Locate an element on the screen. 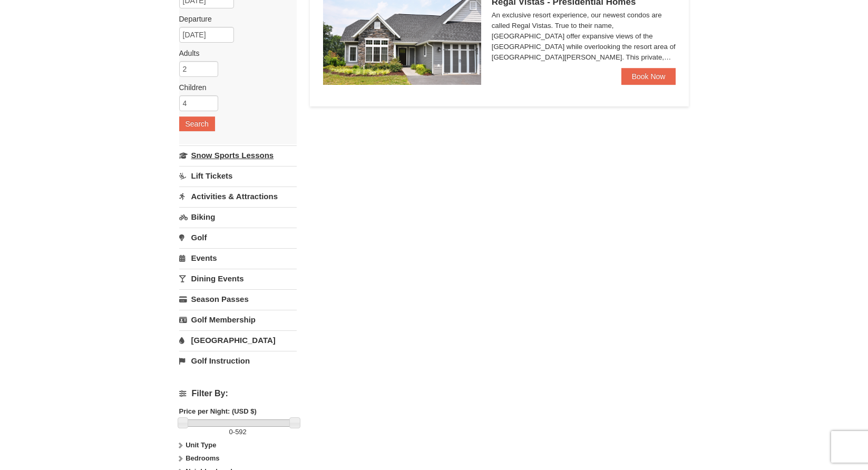 The image size is (868, 470). label: Departure is located at coordinates (234, 19).